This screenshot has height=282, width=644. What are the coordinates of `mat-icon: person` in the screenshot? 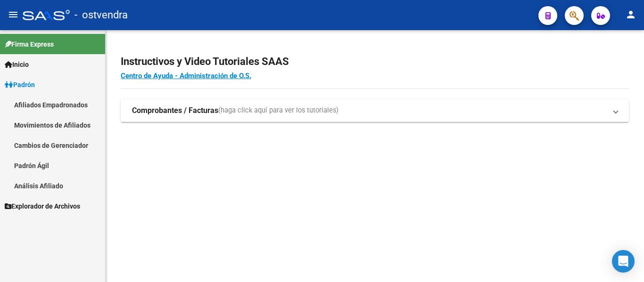 It's located at (631, 15).